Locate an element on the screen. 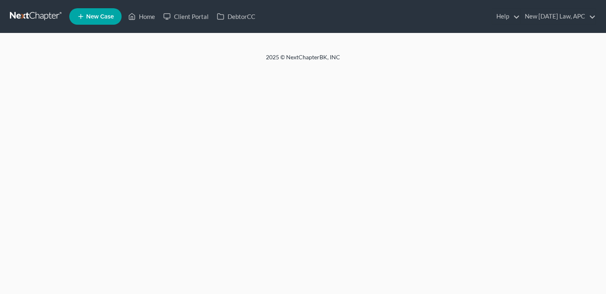 Image resolution: width=606 pixels, height=294 pixels. a: Help is located at coordinates (506, 16).